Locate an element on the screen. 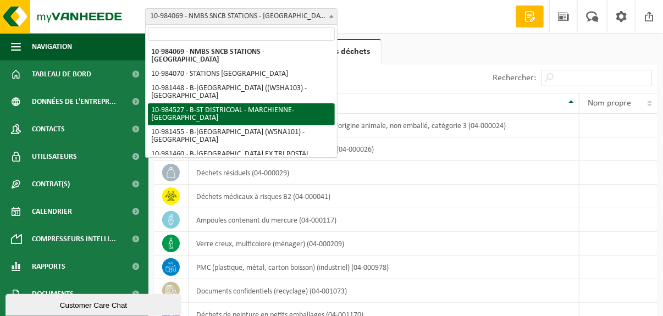 This screenshot has width=663, height=316. span: Données de l'entrepr... is located at coordinates (74, 102).